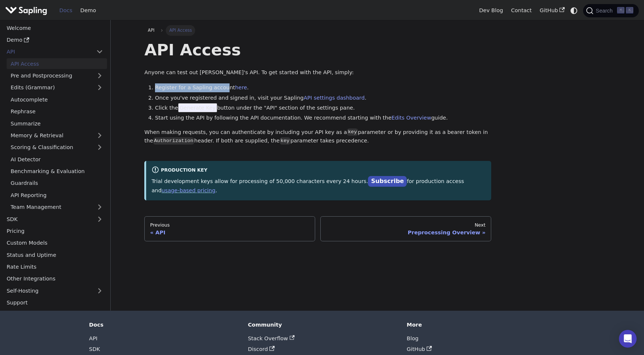 The width and height of the screenshot is (644, 355). I want to click on a: Discord, so click(261, 349).